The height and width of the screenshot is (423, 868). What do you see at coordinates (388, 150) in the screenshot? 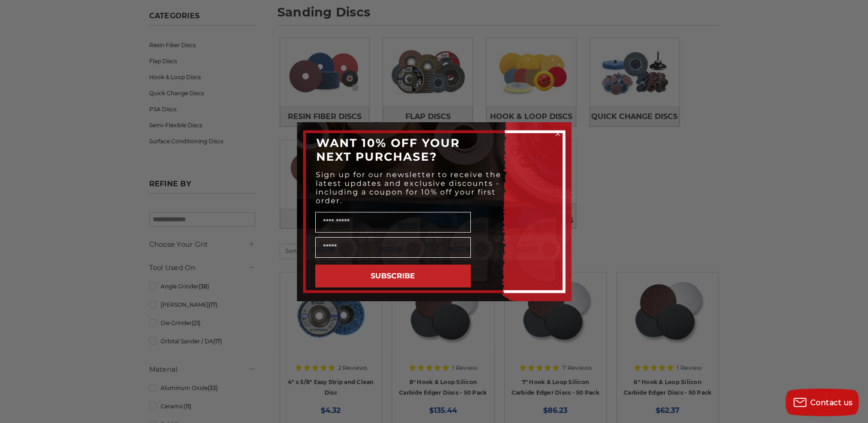
I see `span: WANT 10% OFF YOUR NEXT PURCHASE?` at bounding box center [388, 150].